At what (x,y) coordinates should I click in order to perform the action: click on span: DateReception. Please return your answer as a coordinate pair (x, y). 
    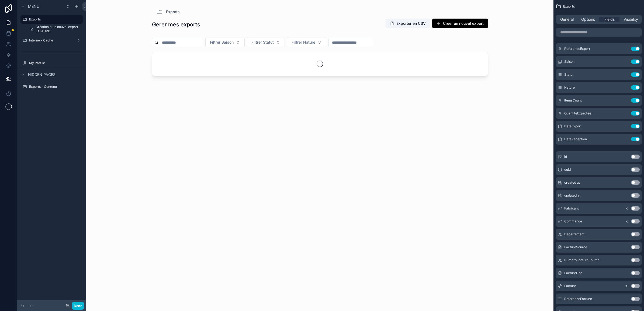
    Looking at the image, I should click on (575, 139).